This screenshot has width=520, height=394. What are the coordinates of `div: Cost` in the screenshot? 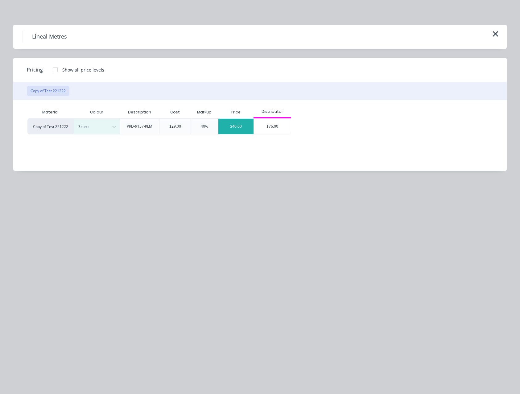 It's located at (175, 112).